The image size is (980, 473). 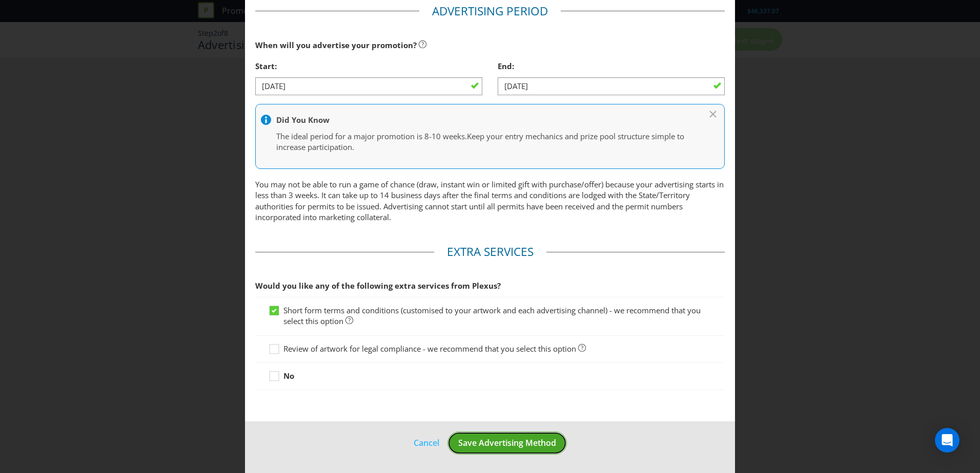 What do you see at coordinates (371, 137) in the screenshot?
I see `span: The ideal period for a major promotion is 8-10 weeks.` at bounding box center [371, 137].